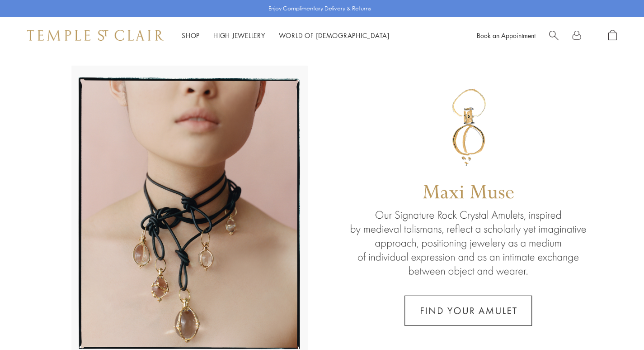 This screenshot has width=644, height=350. What do you see at coordinates (320, 9) in the screenshot?
I see `p: Enjoy Complimentary Delivery & Returns` at bounding box center [320, 9].